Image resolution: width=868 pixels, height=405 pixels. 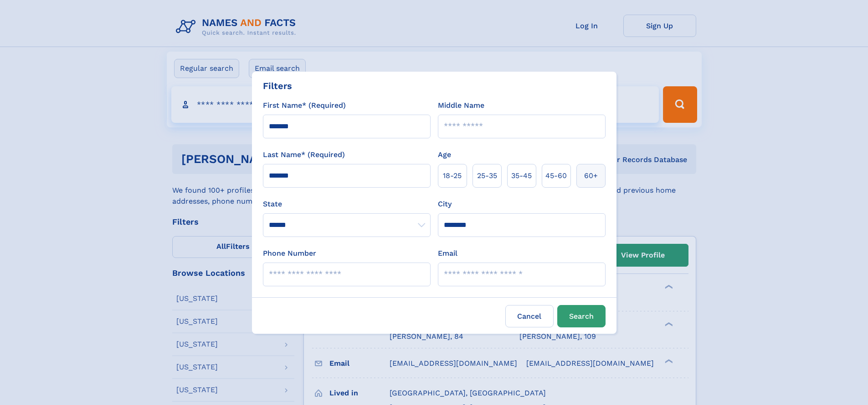 What do you see at coordinates (445, 204) in the screenshot?
I see `label: City` at bounding box center [445, 204].